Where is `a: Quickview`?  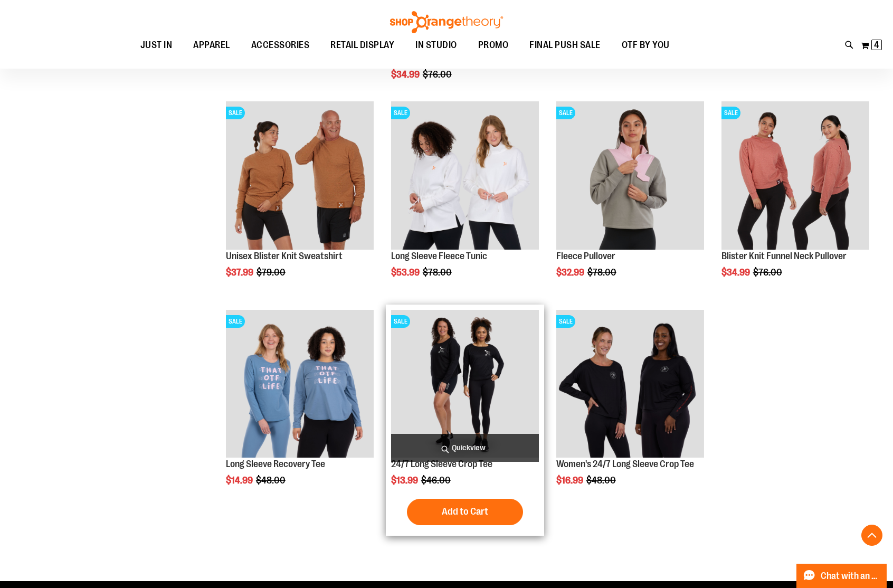
a: Quickview is located at coordinates (465, 448).